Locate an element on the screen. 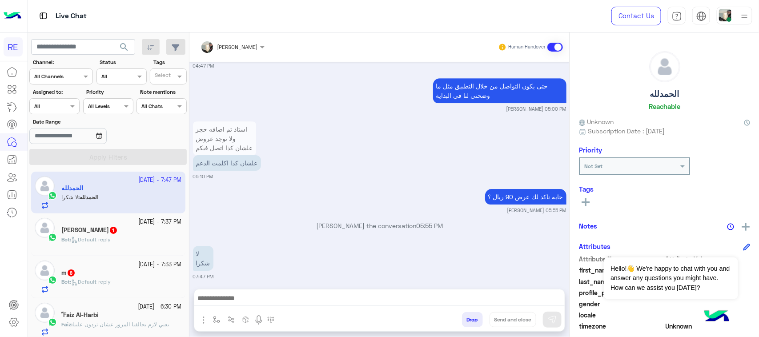 The height and width of the screenshot is (337, 759). img: hulul-logo.png is located at coordinates (716, 317).